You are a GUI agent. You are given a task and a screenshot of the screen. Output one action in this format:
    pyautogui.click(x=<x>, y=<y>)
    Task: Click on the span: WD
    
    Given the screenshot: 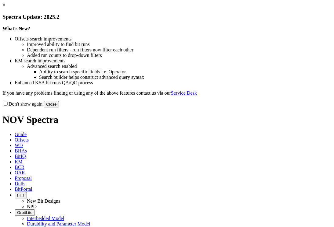 What is the action you would take?
    pyautogui.click(x=19, y=145)
    